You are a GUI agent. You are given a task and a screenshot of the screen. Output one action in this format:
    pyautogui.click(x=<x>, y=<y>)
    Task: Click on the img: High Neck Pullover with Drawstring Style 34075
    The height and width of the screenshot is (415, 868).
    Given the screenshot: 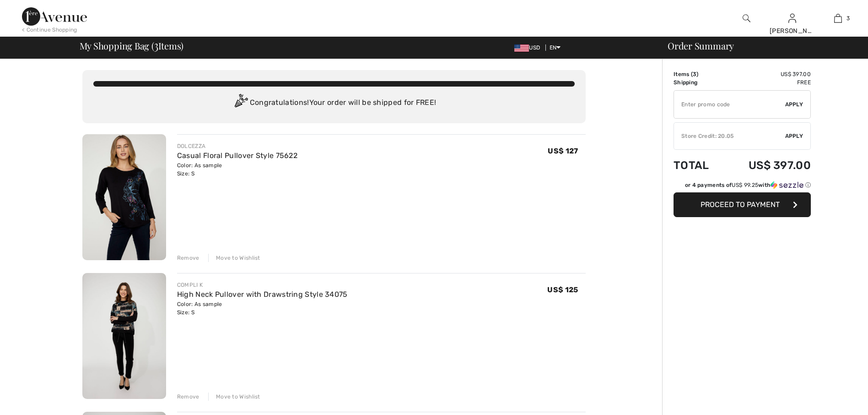 What is the action you would take?
    pyautogui.click(x=124, y=336)
    